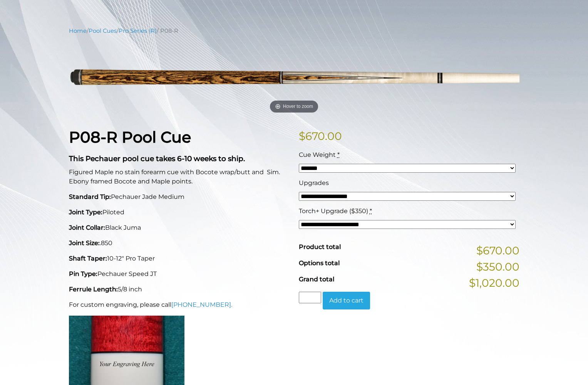  I want to click on p: .850, so click(179, 243).